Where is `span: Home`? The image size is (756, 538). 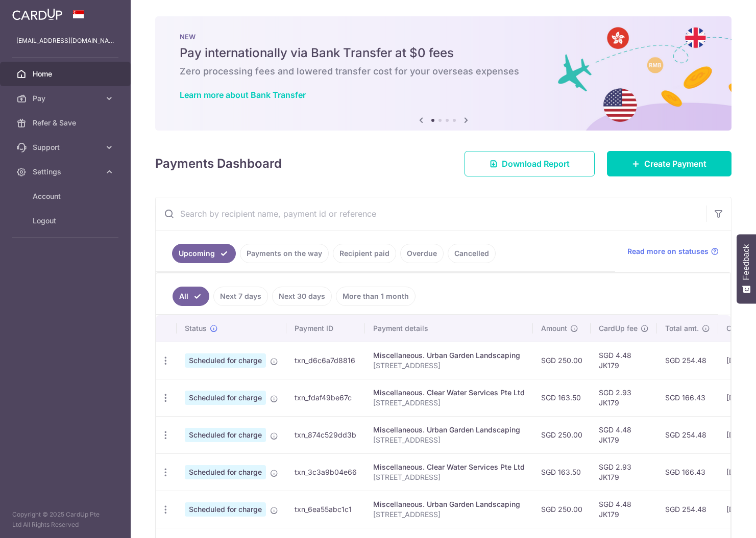 span: Home is located at coordinates (66, 74).